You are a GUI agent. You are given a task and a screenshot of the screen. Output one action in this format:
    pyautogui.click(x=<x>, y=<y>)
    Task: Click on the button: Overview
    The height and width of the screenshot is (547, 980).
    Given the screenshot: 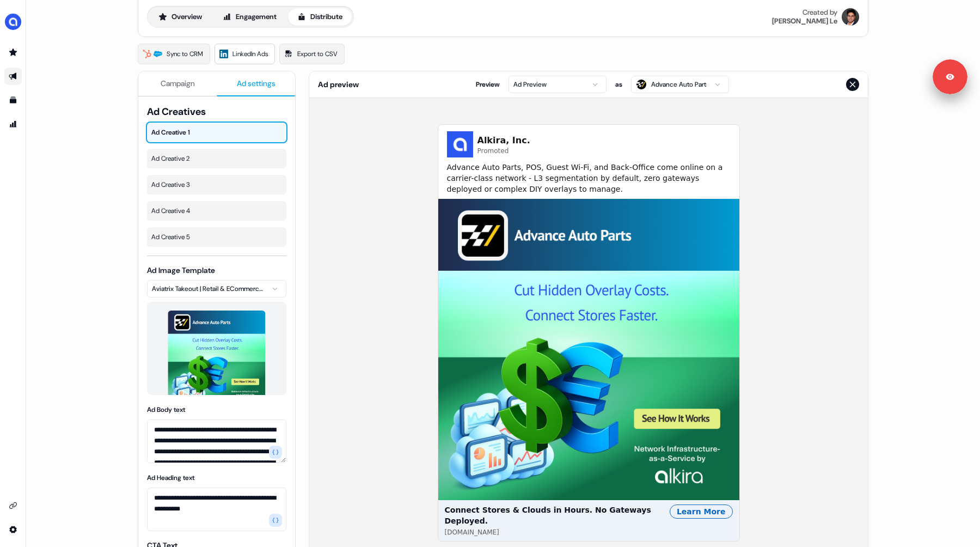 What is the action you would take?
    pyautogui.click(x=180, y=17)
    